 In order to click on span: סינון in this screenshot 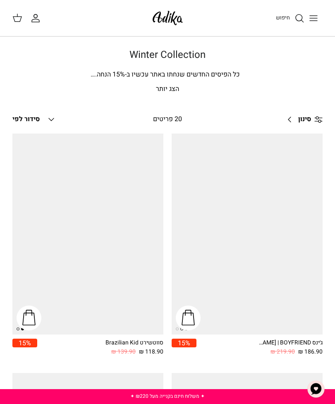, I will do `click(304, 120)`.